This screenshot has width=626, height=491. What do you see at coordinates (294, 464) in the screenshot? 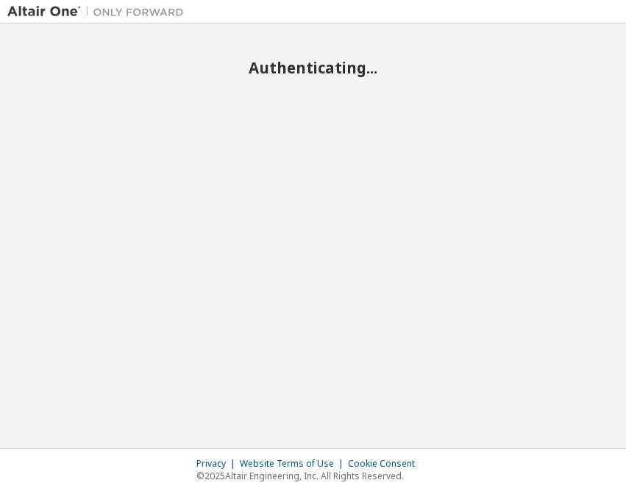
I see `div: Website Terms of Use` at bounding box center [294, 464].